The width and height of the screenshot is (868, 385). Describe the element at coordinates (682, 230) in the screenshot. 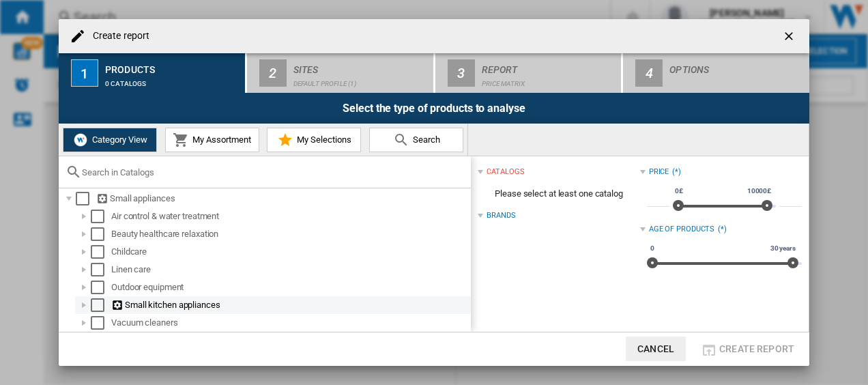

I see `div: Age of products` at that location.